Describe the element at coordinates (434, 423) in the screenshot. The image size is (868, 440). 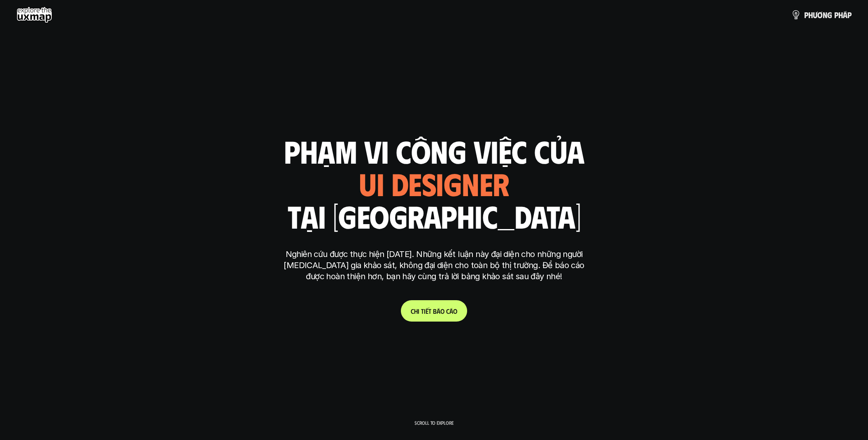
I see `p: Scroll to explore` at that location.